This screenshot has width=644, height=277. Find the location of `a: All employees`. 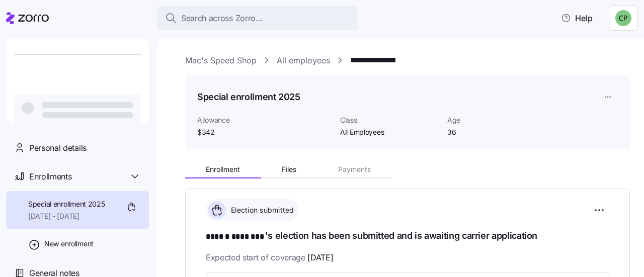

a: All employees is located at coordinates (304, 61).